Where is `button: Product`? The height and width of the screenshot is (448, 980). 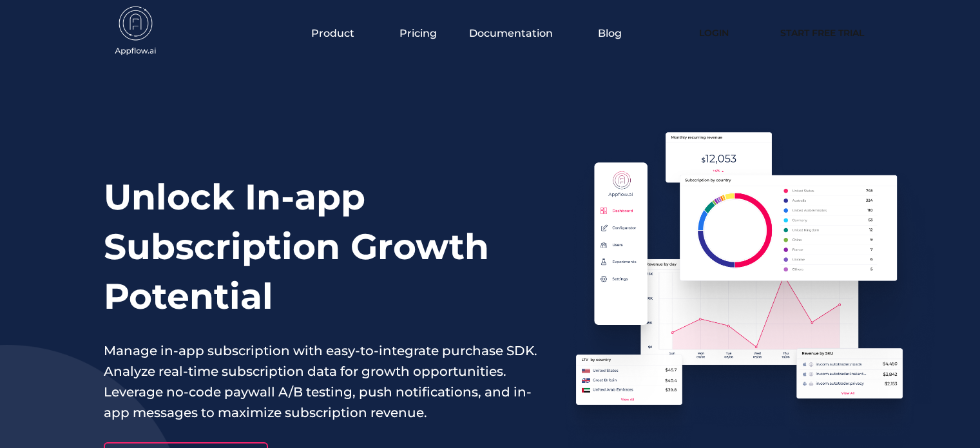 button: Product is located at coordinates (339, 33).